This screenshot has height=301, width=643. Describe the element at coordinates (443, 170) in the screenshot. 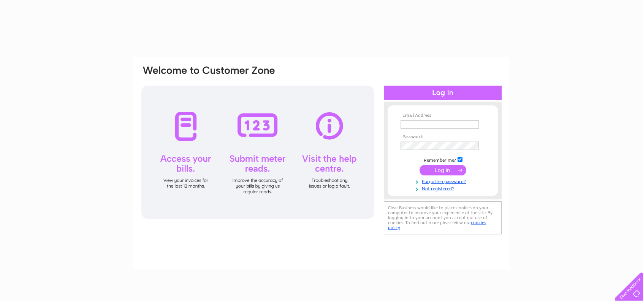

I see `input: Submit` at that location.